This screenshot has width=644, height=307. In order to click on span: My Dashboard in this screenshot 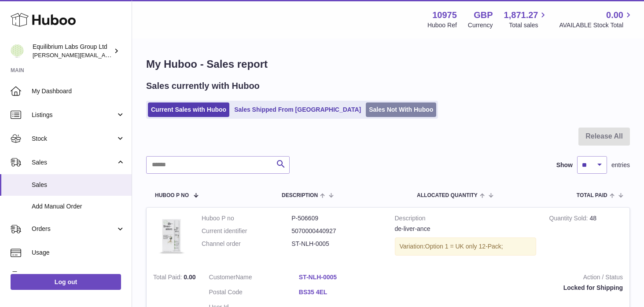, I will do `click(78, 91)`.